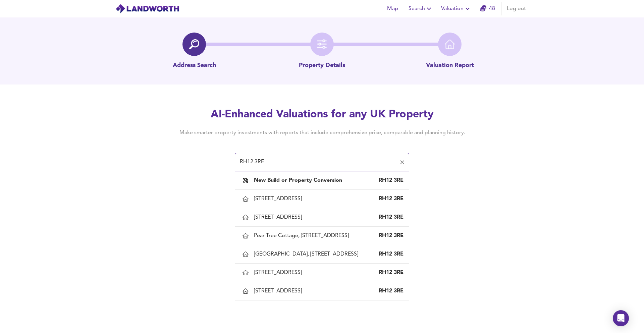 This screenshot has width=644, height=333. Describe the element at coordinates (322, 45) in the screenshot. I see `img: filter-icon` at that location.